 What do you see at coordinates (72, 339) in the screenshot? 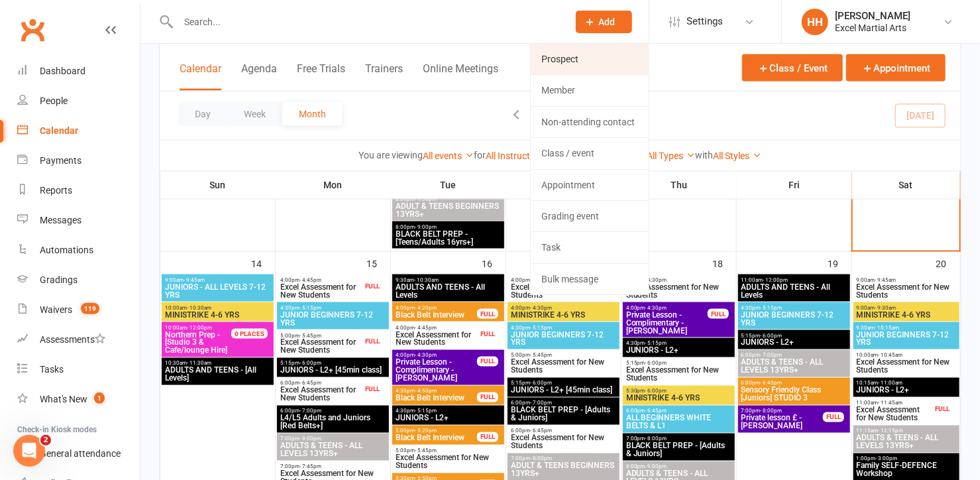
I see `div: Assessments` at bounding box center [72, 339].